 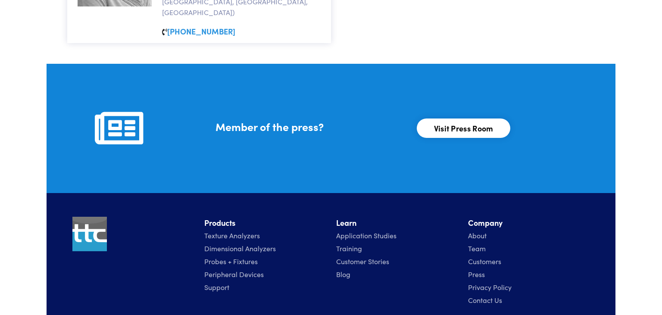 What do you see at coordinates (397, 223) in the screenshot?
I see `li: Learn` at bounding box center [397, 223].